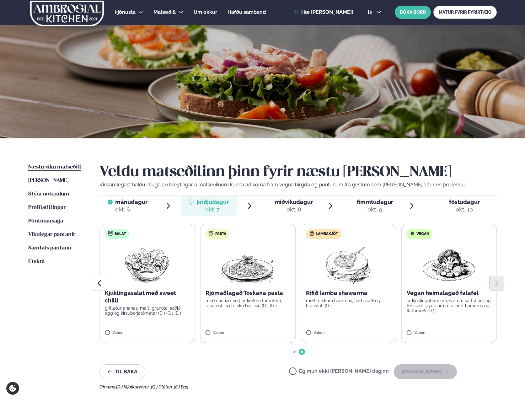  I want to click on div: okt. 10, so click(464, 210).